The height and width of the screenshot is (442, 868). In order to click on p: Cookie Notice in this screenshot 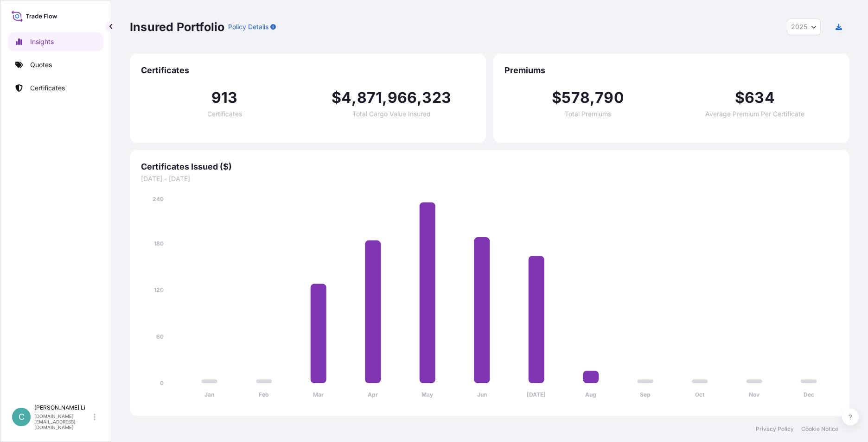, I will do `click(820, 429)`.